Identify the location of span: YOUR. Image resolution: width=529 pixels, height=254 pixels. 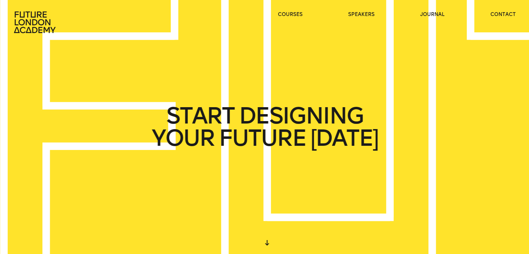
(183, 138).